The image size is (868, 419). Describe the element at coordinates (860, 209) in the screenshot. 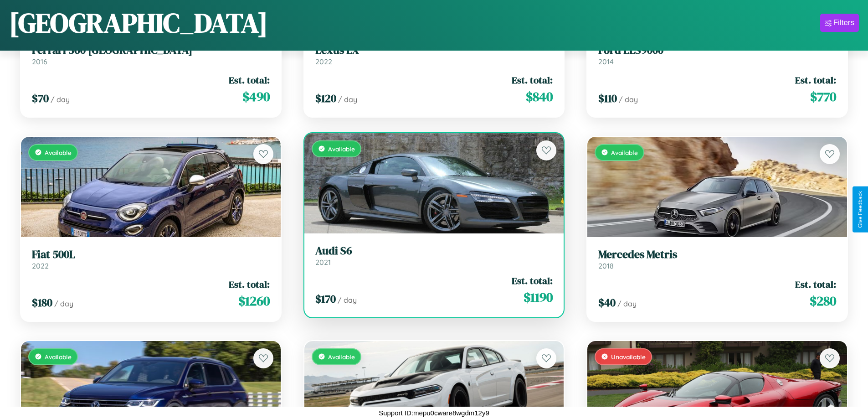

I see `div: Give Feedback` at that location.